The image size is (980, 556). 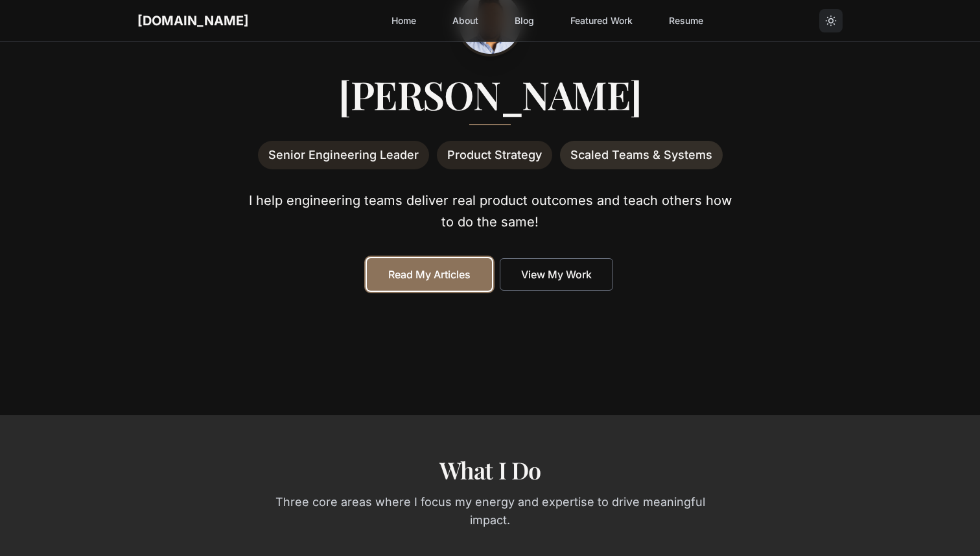 I want to click on p: Three core areas where I focus my energy and expertise to drive meaningful impact., so click(x=490, y=511).